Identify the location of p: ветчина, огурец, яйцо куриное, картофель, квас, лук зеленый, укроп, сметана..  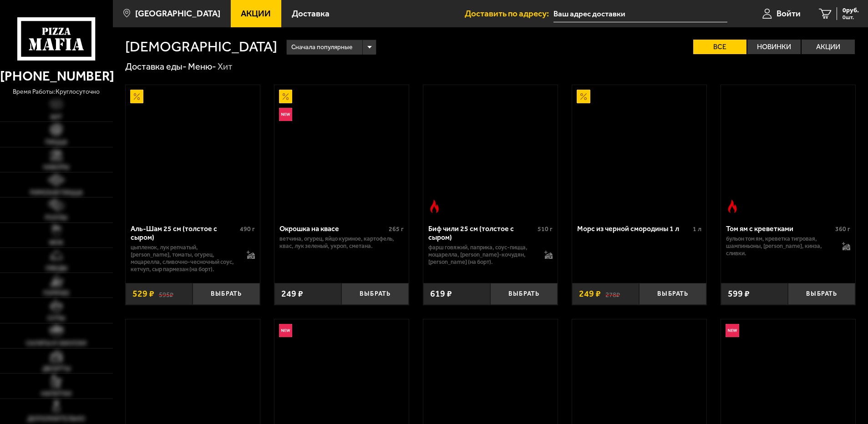
(341, 243).